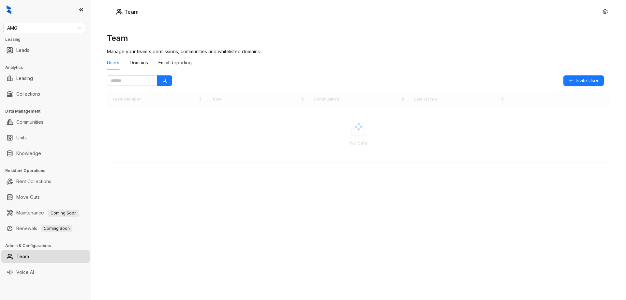  I want to click on h3: Resident Operations, so click(48, 170).